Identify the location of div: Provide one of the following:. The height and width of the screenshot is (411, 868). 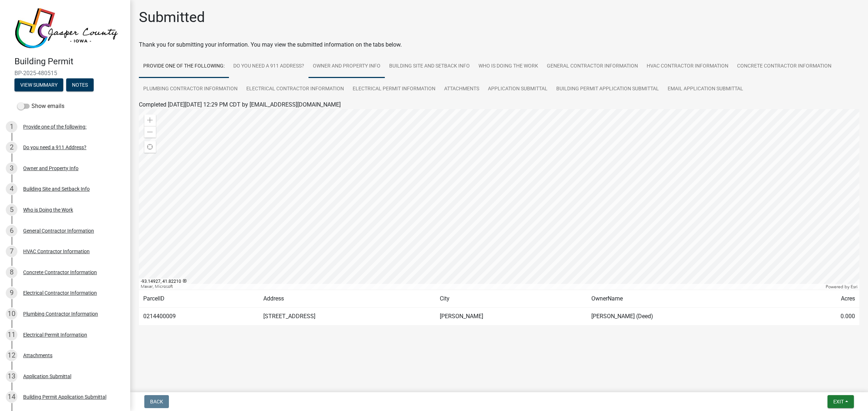
(54, 127).